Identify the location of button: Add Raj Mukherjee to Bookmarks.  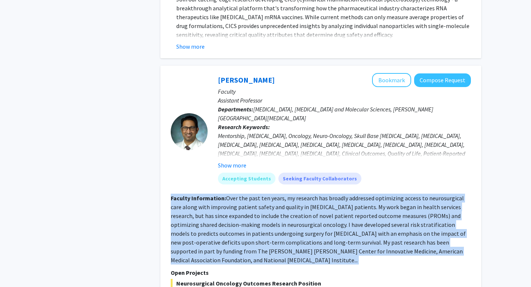
(392, 80).